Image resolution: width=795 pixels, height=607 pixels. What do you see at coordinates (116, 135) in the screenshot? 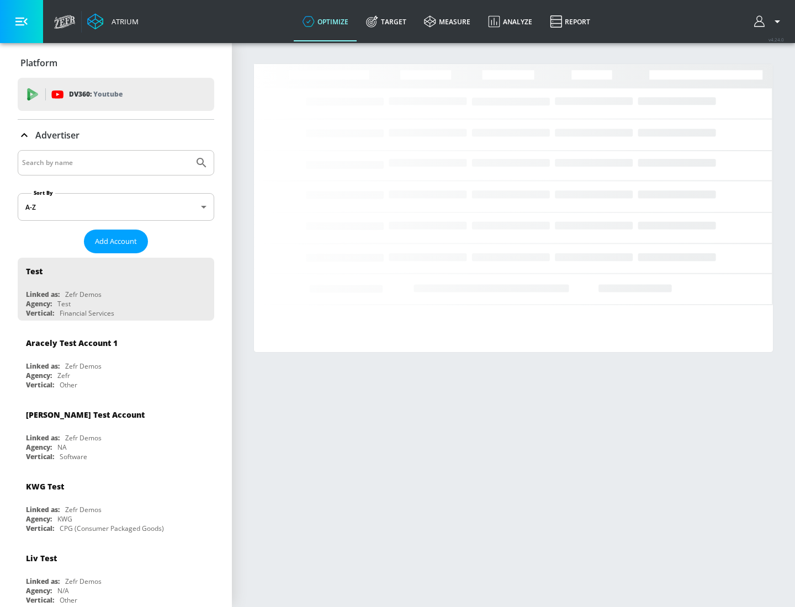
I see `div: Advertiser` at bounding box center [116, 135].